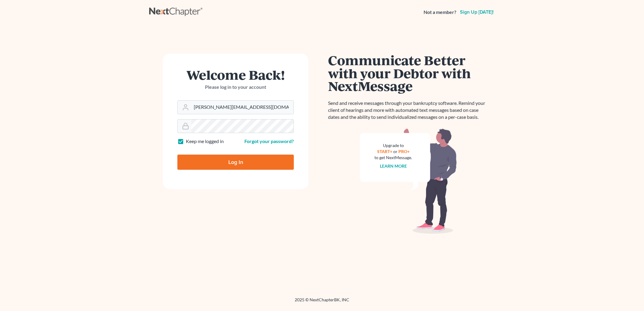  I want to click on h1: Communicate Better with your Debtor with NextMessage, so click(408, 73).